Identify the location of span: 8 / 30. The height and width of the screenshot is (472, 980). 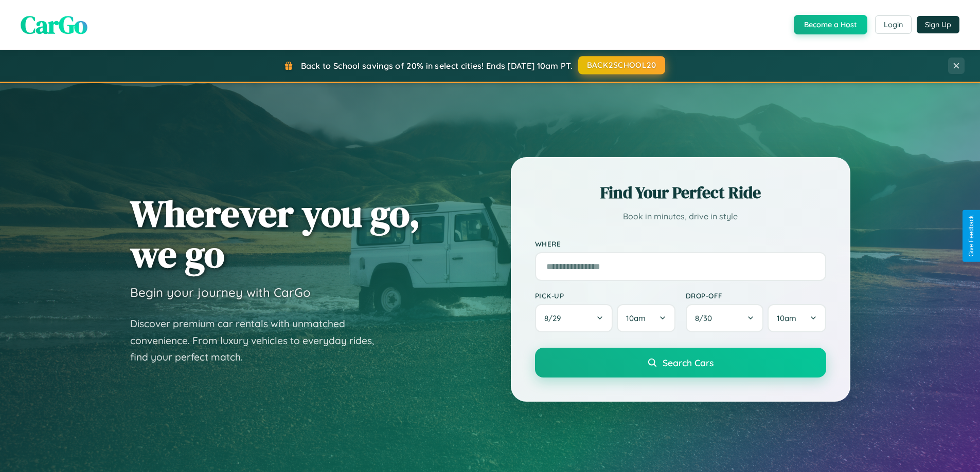
(706, 318).